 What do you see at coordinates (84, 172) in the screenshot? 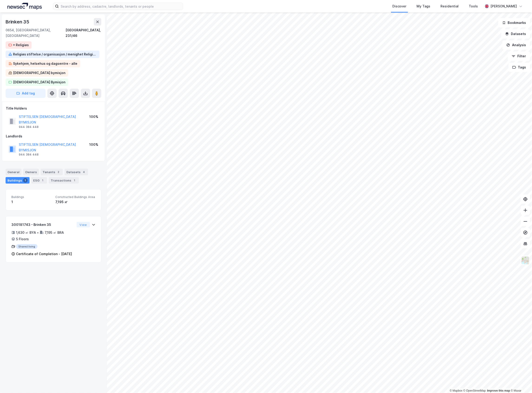
I see `div: 4` at bounding box center [84, 172].